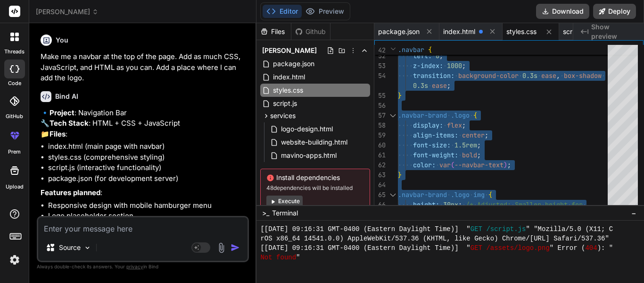 The width and height of the screenshot is (644, 283). What do you see at coordinates (380, 75) in the screenshot?
I see `div: 54` at bounding box center [380, 75].